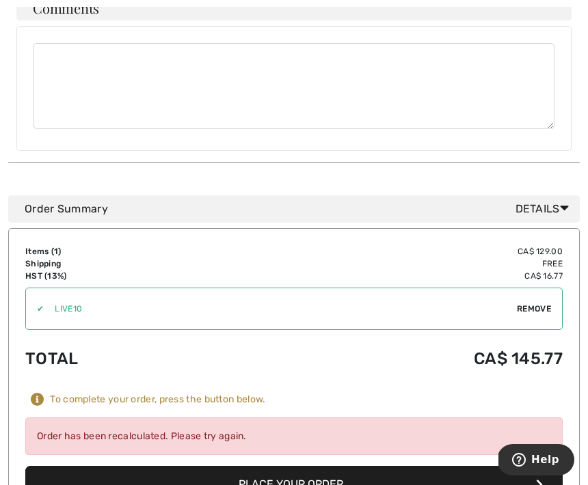  What do you see at coordinates (299, 209) in the screenshot?
I see `div: Order Summary` at bounding box center [299, 209].